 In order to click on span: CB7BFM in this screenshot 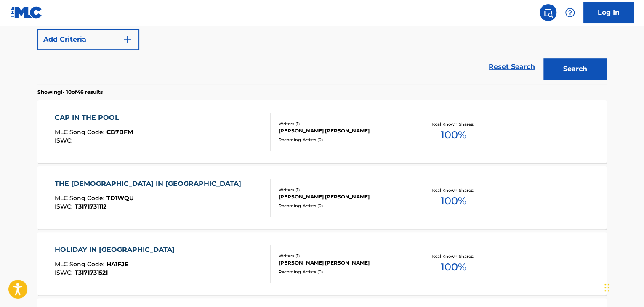, I will do `click(120, 132)`.